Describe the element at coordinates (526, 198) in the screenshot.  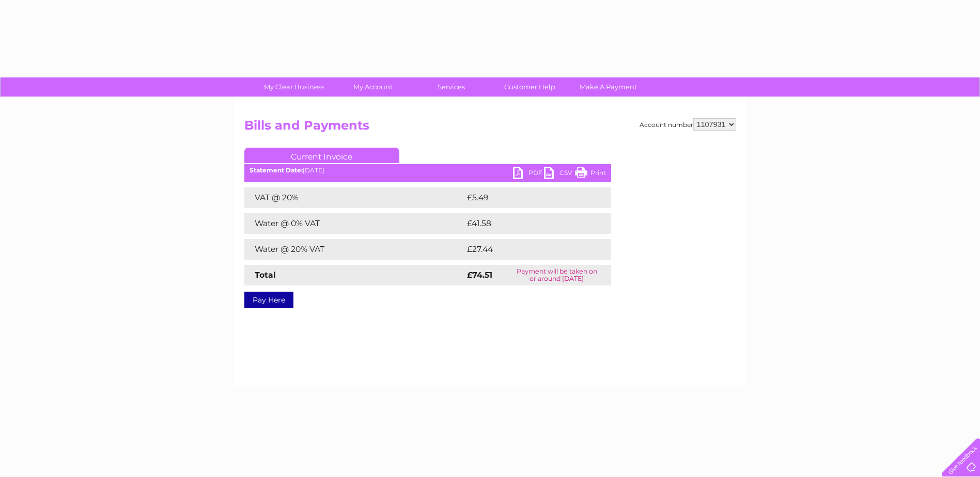
I see `td: £5.49` at that location.